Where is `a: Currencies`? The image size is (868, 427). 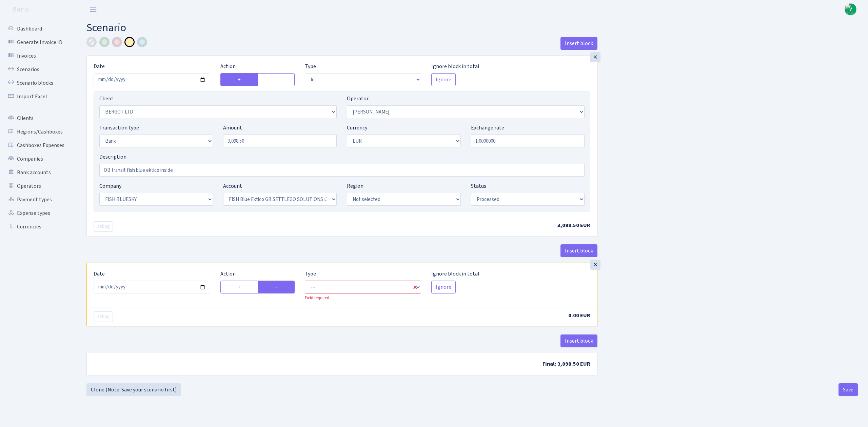
a: Currencies is located at coordinates (38, 227).